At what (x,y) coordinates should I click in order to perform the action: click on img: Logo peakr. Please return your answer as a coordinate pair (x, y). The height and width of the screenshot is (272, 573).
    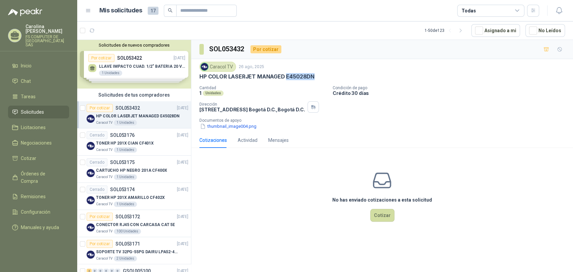
    Looking at the image, I should click on (25, 12).